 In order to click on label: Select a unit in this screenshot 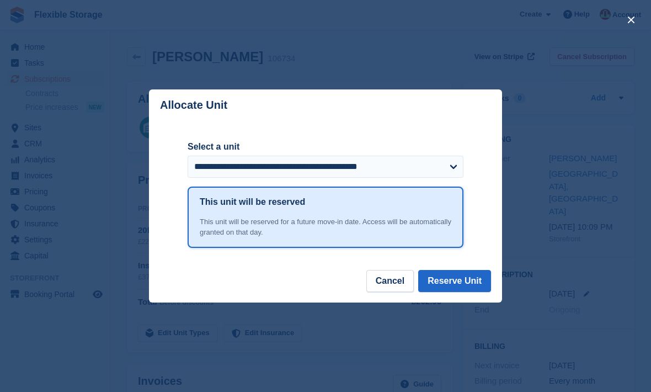, I will do `click(326, 147)`.